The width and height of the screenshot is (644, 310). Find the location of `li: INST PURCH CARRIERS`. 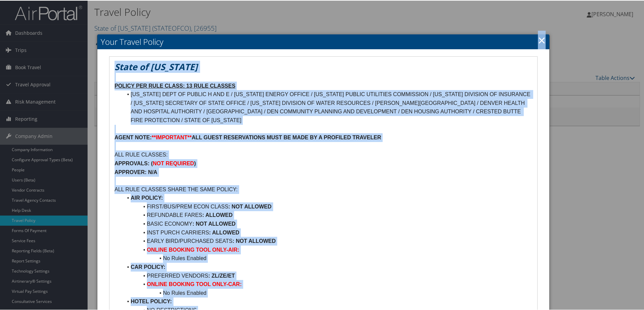

li: INST PURCH CARRIERS is located at coordinates (327, 232).